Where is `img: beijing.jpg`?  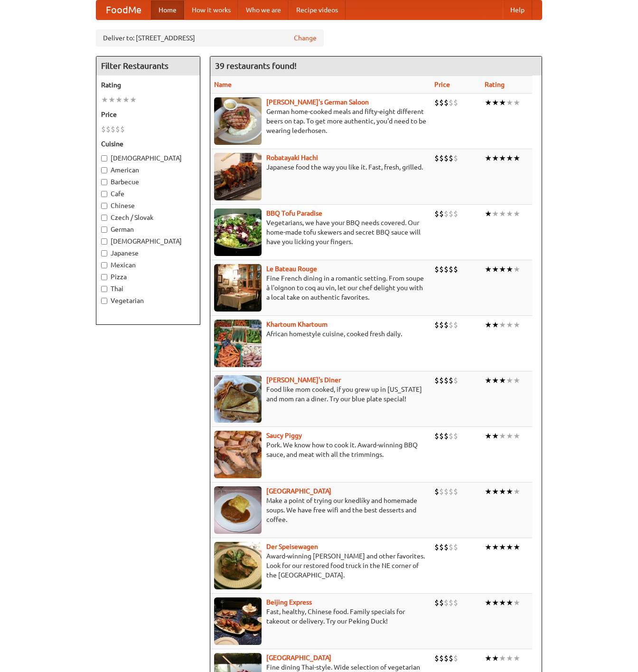
img: beijing.jpg is located at coordinates (238, 621).